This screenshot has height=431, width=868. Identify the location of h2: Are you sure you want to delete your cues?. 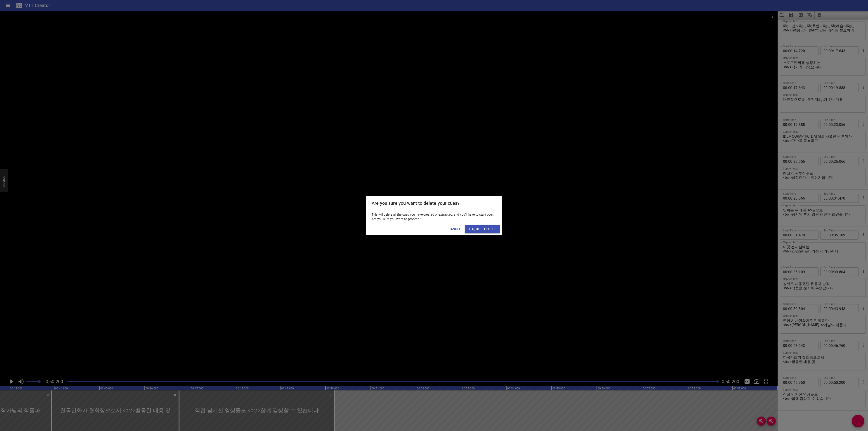
(434, 203).